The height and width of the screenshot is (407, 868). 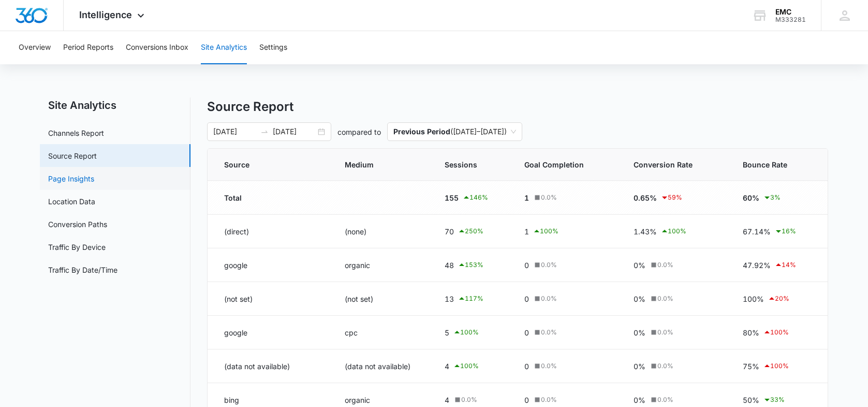 What do you see at coordinates (777, 332) in the screenshot?
I see `div: 80%` at bounding box center [777, 332].